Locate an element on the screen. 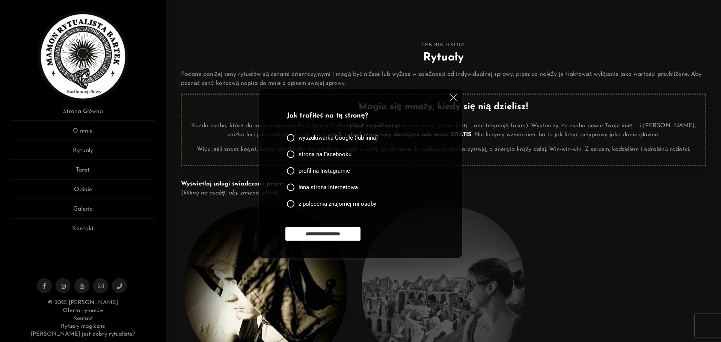  span: profil na Instagramie is located at coordinates (324, 171).